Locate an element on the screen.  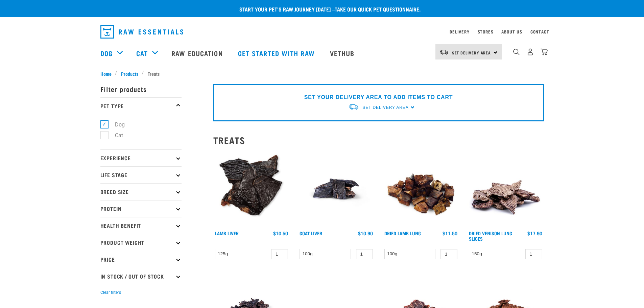
img: 1304 Venison Lung Slices 01 is located at coordinates (506, 189).